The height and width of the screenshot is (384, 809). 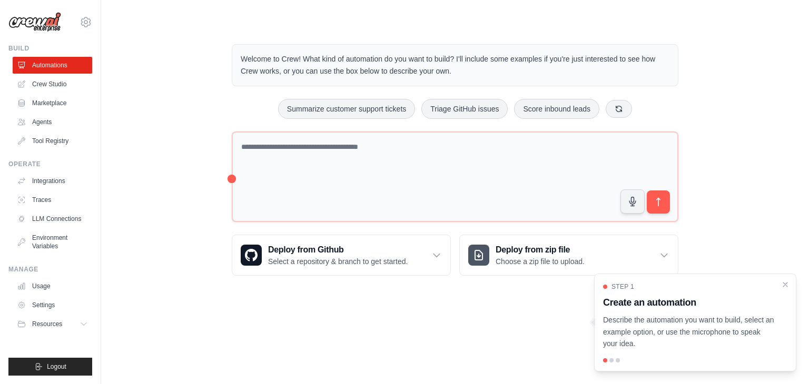 What do you see at coordinates (782, 359) in the screenshot?
I see `div: Chat Widget` at bounding box center [782, 359].